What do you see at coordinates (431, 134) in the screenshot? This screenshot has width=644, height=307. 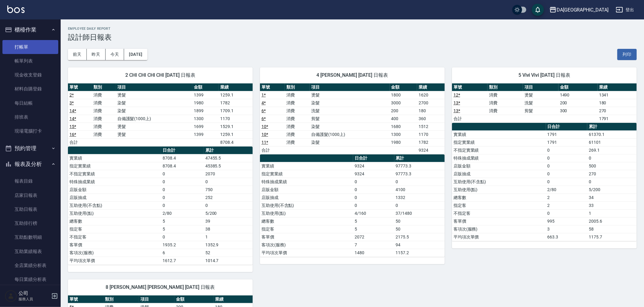 I see `td: 1170` at bounding box center [431, 134].